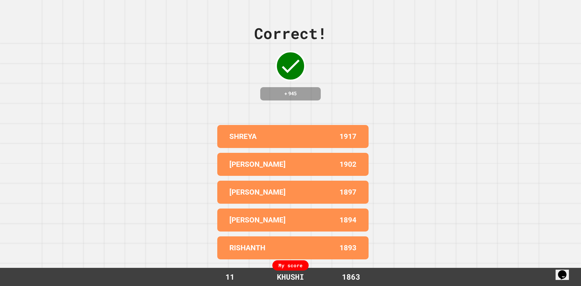 Image resolution: width=581 pixels, height=286 pixels. Describe the element at coordinates (348, 164) in the screenshot. I see `p: 1902` at that location.